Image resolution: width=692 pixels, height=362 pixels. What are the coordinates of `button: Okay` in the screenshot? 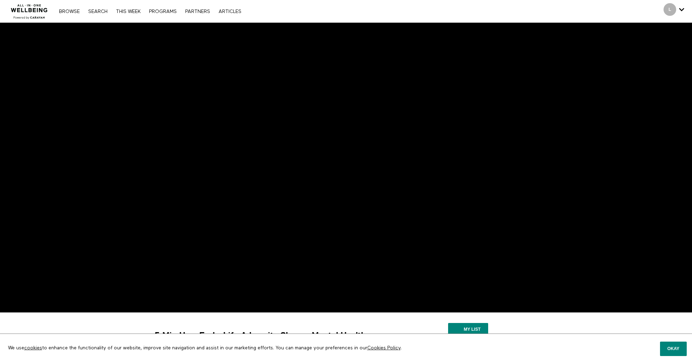 It's located at (674, 349).